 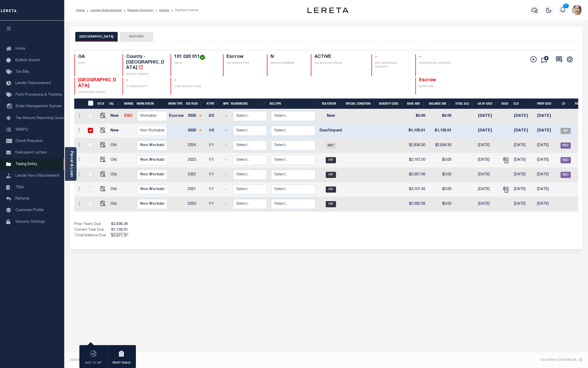 I want to click on td: Total Balance Due, so click(x=92, y=236).